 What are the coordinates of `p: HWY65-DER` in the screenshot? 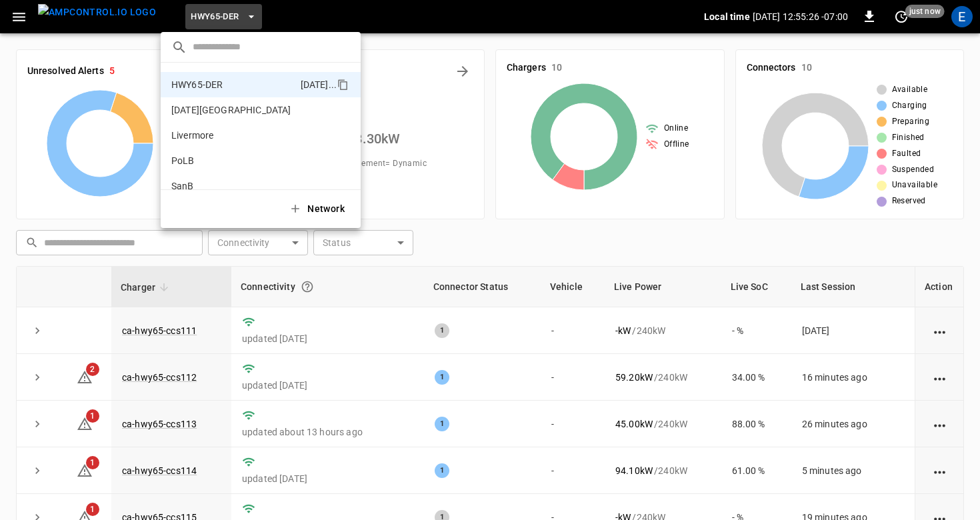 It's located at (234, 85).